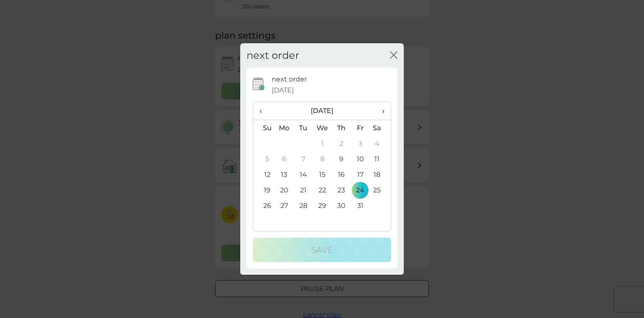 Image resolution: width=644 pixels, height=318 pixels. I want to click on td: 18, so click(380, 174).